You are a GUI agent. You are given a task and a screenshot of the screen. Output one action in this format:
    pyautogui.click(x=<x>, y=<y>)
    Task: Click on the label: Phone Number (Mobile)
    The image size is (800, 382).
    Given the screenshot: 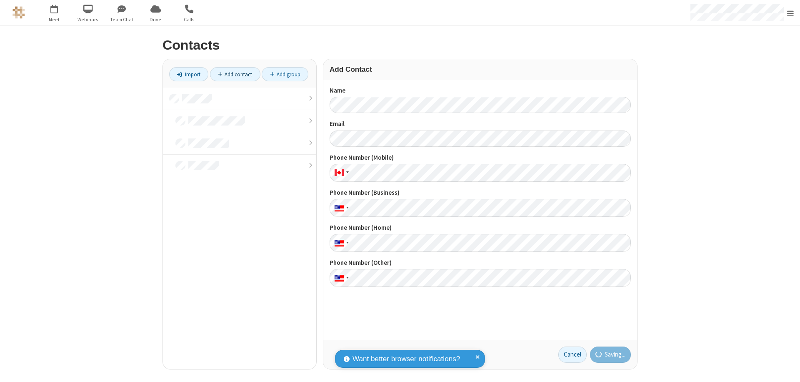 What is the action you would take?
    pyautogui.click(x=480, y=157)
    